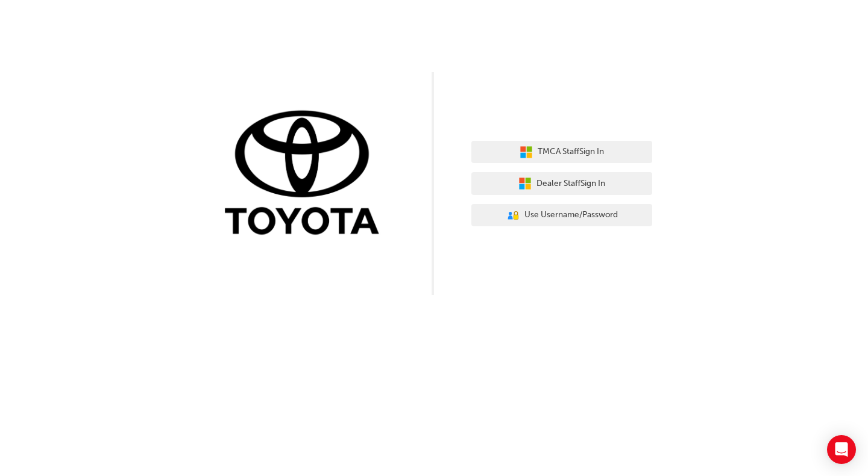 The image size is (868, 476). Describe the element at coordinates (842, 450) in the screenshot. I see `div: Open Intercom Messenger` at that location.